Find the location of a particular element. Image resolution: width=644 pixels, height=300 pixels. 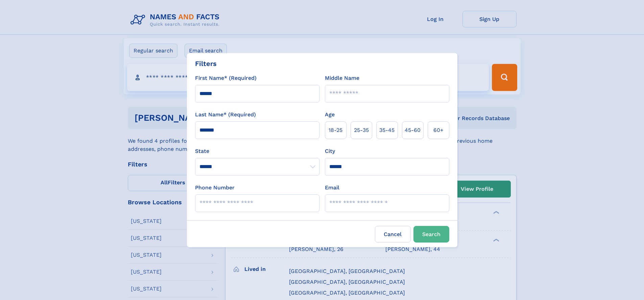

label: City is located at coordinates (330, 151).